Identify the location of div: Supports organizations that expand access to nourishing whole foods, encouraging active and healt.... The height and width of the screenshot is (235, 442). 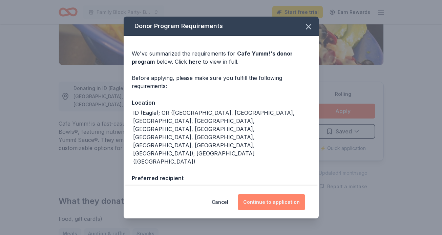
(222, 196).